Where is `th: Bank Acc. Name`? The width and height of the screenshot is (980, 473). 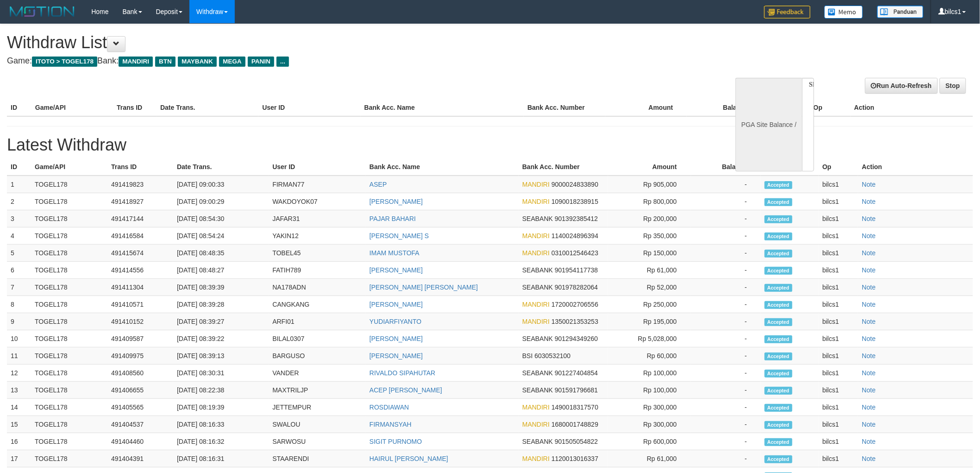 th: Bank Acc. Name is located at coordinates (442, 108).